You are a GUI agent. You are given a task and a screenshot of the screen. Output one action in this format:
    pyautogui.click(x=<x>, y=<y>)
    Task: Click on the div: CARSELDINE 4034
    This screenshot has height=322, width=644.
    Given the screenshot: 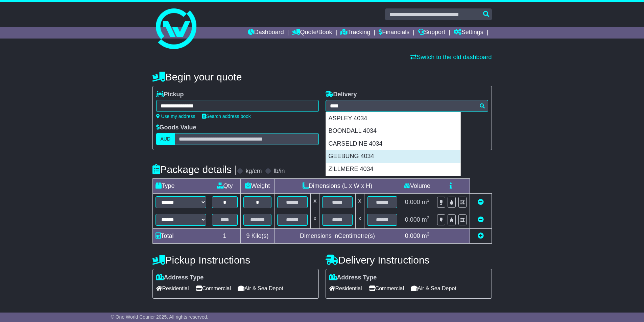 What is the action you would take?
    pyautogui.click(x=393, y=144)
    